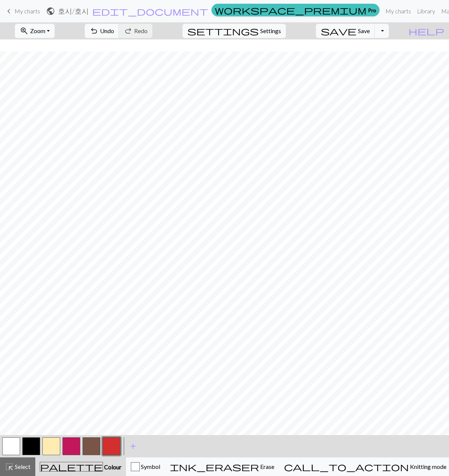 This screenshot has width=449, height=476. I want to click on span: keyboard_arrow_left, so click(9, 11).